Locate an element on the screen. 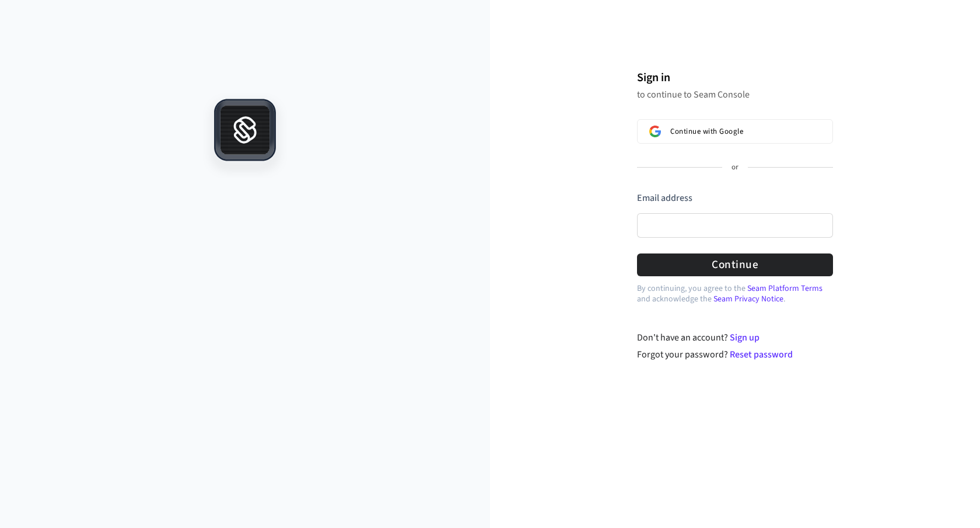  label: Email address is located at coordinates (664, 198).